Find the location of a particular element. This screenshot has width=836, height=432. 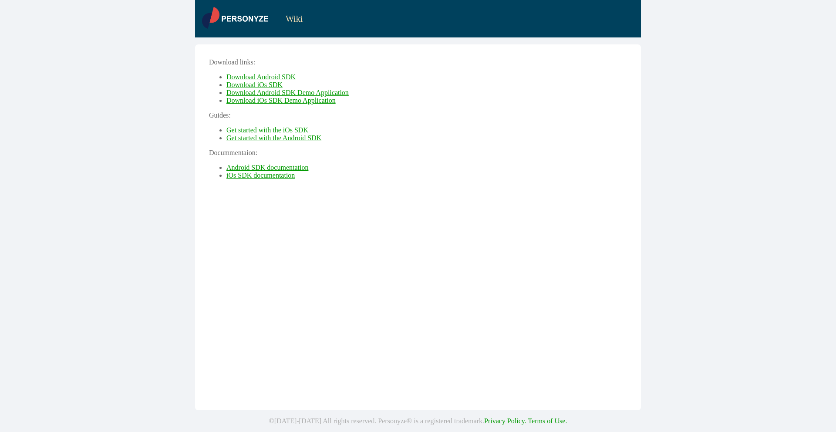

p: Docummentaion: is located at coordinates (418, 153).